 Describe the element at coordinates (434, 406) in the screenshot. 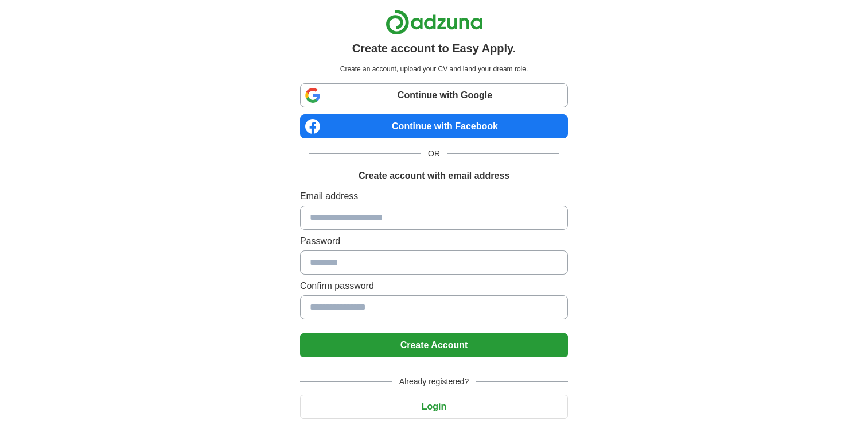

I see `a: Login` at that location.